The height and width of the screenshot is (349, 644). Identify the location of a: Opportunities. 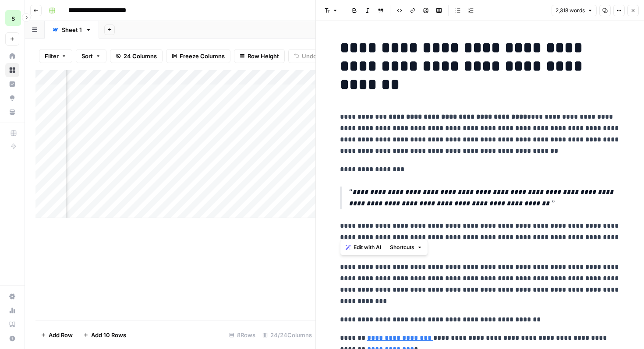
(13, 98).